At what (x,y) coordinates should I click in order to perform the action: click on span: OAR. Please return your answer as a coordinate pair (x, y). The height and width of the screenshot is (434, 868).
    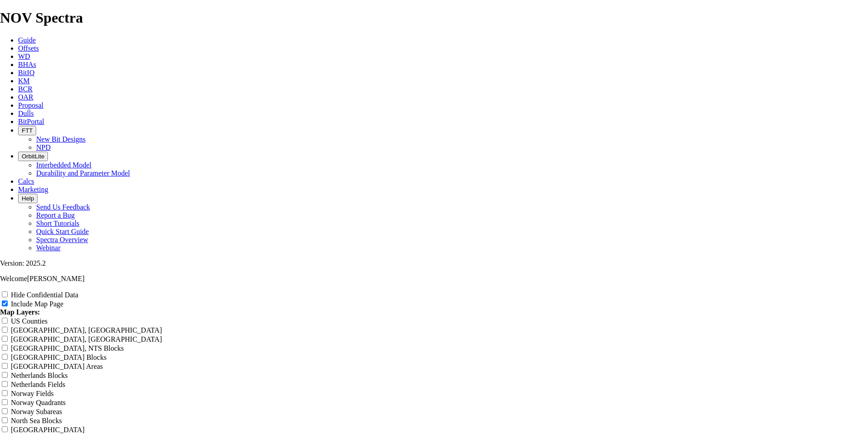
    Looking at the image, I should click on (26, 97).